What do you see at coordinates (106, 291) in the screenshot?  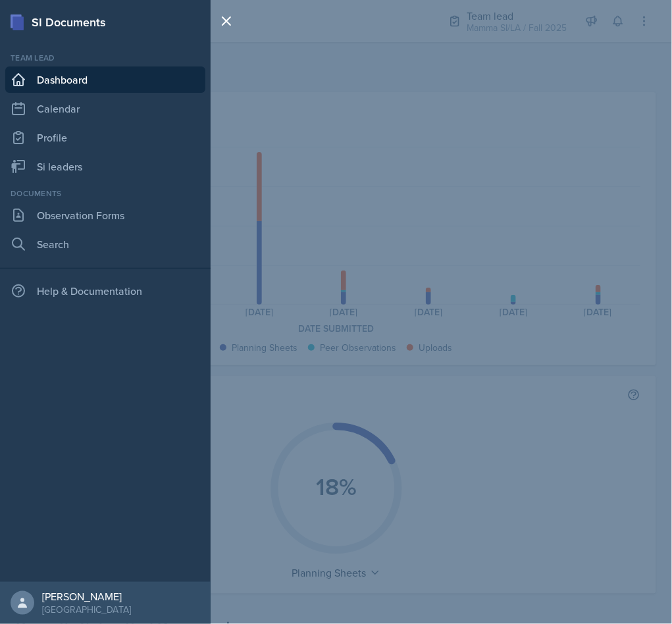 I see `div: Help & Documentation` at bounding box center [106, 291].